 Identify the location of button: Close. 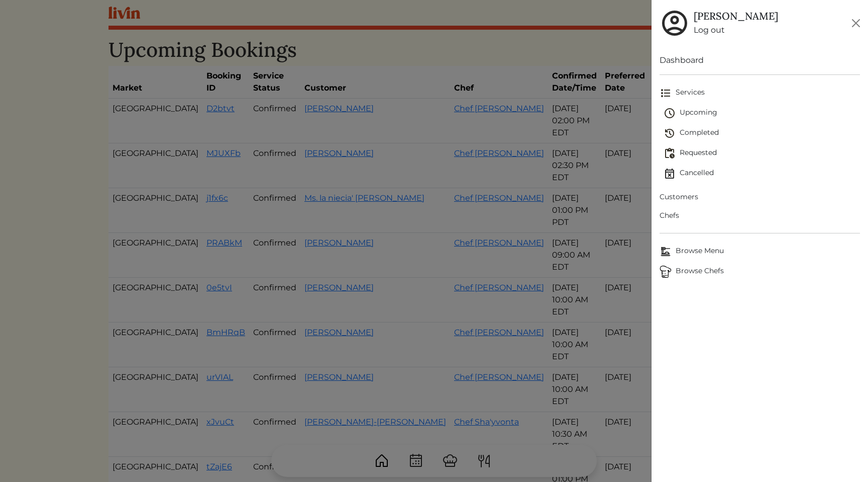
(856, 23).